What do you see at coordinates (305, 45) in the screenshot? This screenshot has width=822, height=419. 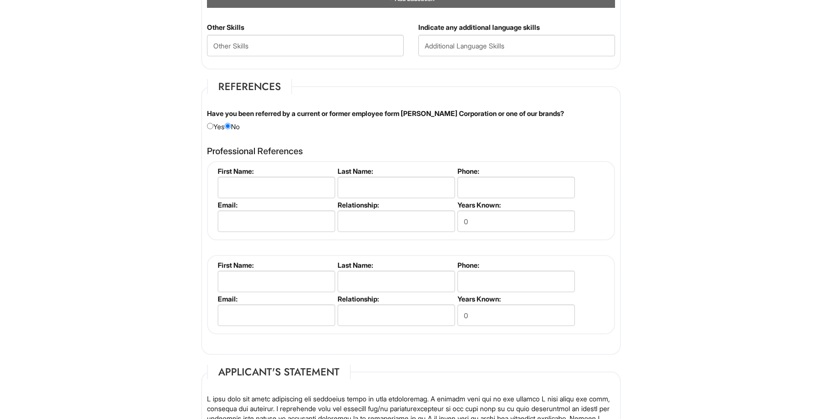 I see `input: Other Skills` at bounding box center [305, 45].